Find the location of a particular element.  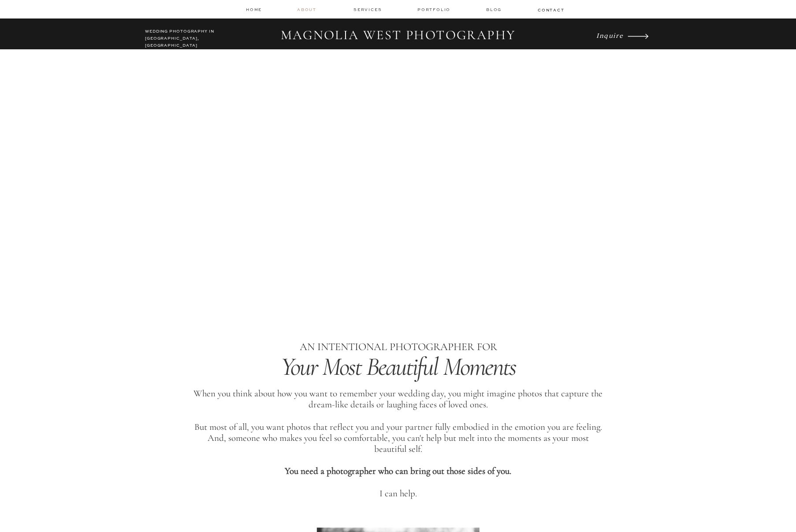

a: about is located at coordinates (308, 10).